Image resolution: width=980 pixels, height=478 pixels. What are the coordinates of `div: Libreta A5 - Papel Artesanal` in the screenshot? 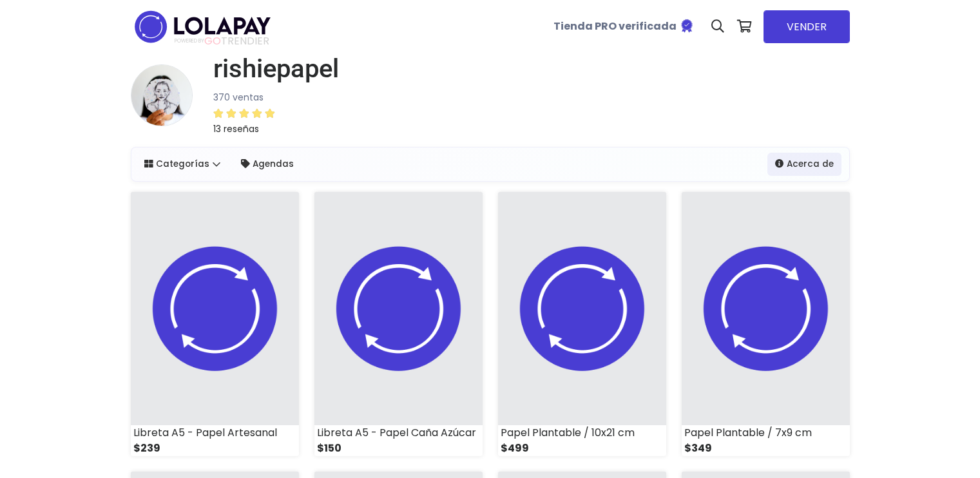 It's located at (215, 433).